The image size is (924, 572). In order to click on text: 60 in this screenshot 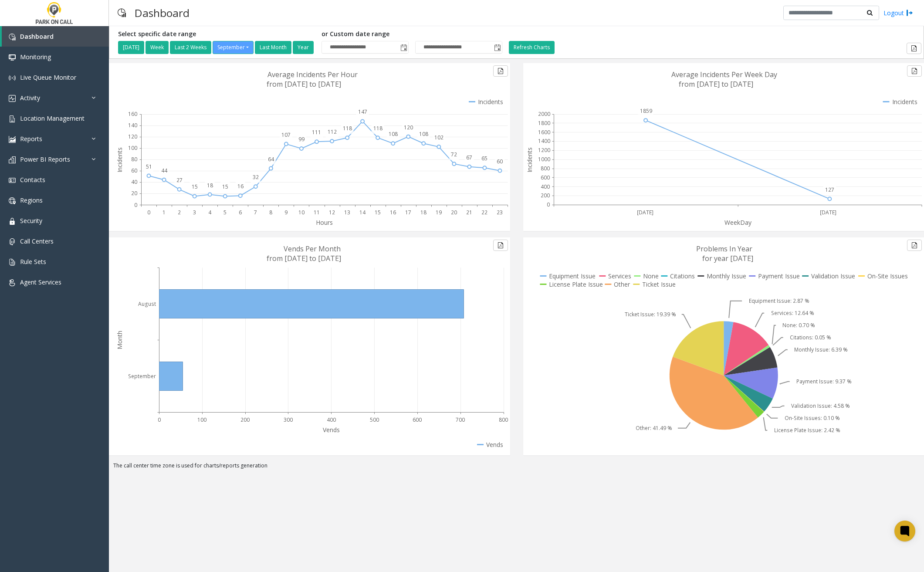, I will do `click(134, 170)`.